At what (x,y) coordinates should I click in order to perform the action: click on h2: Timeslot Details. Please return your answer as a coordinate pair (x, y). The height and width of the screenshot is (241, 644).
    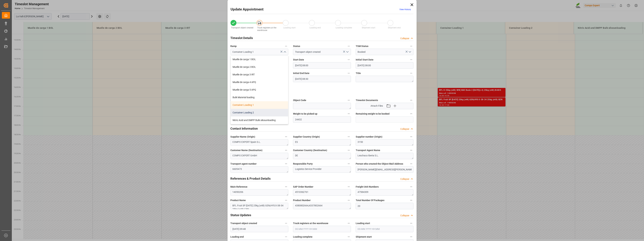
    Looking at the image, I should click on (242, 38).